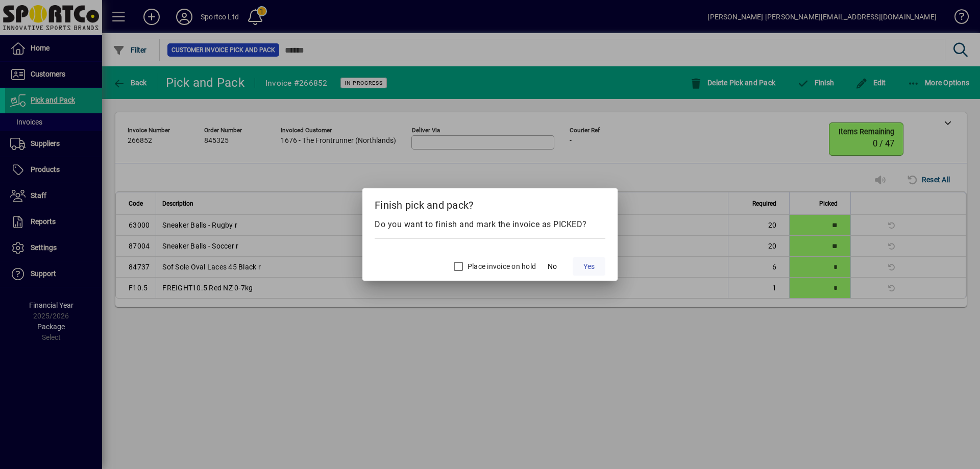  I want to click on div: Do you want to finish and mark the invoice as PICKED?, so click(490, 225).